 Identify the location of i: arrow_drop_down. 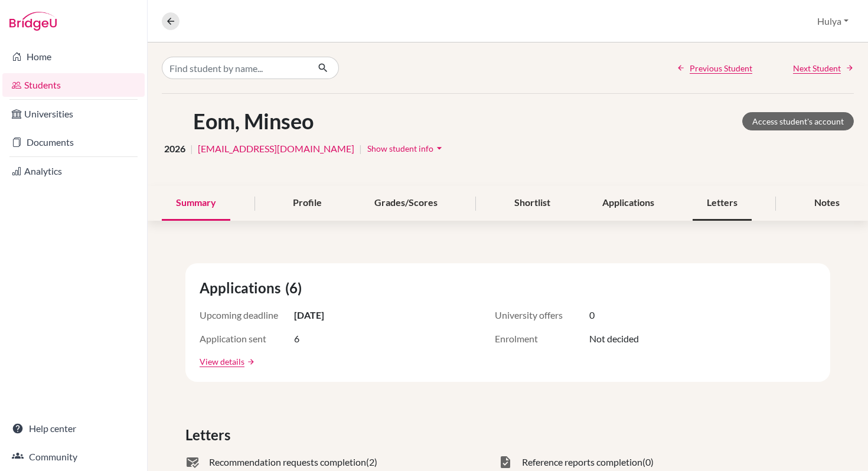
(439, 148).